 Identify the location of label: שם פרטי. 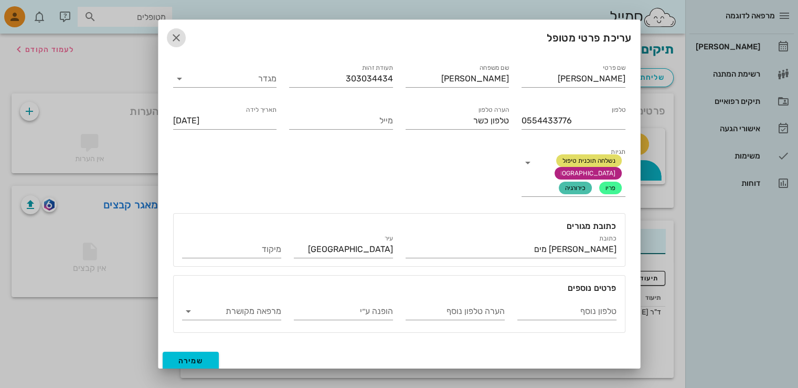
(614, 68).